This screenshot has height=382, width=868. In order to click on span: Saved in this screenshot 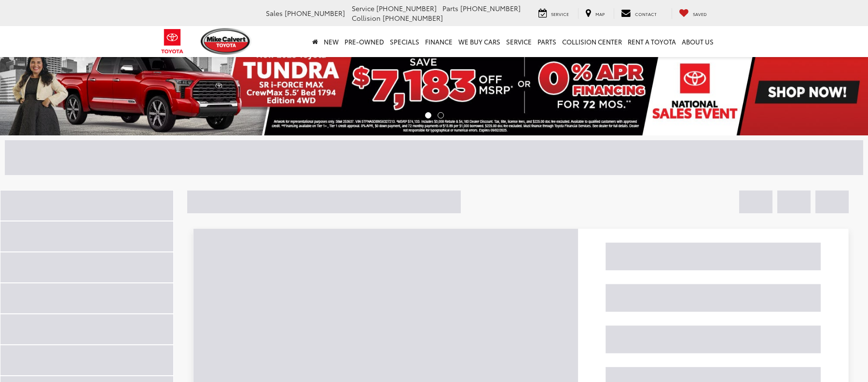, I will do `click(700, 13)`.